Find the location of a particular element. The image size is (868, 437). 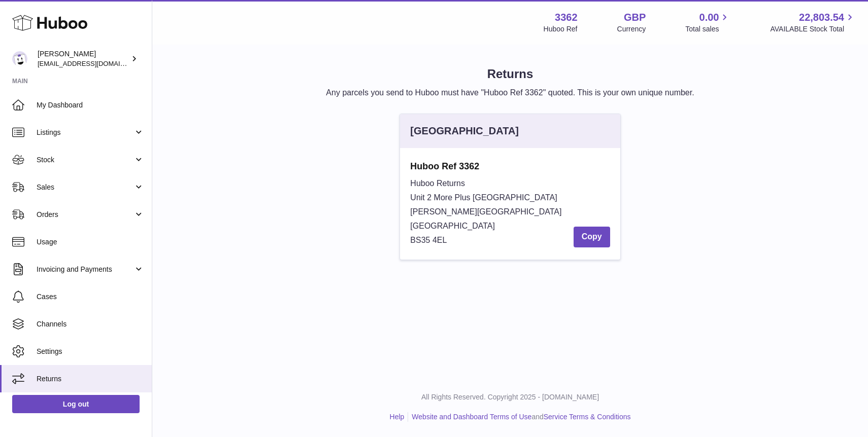

span: BS35 4EL is located at coordinates (429, 240).